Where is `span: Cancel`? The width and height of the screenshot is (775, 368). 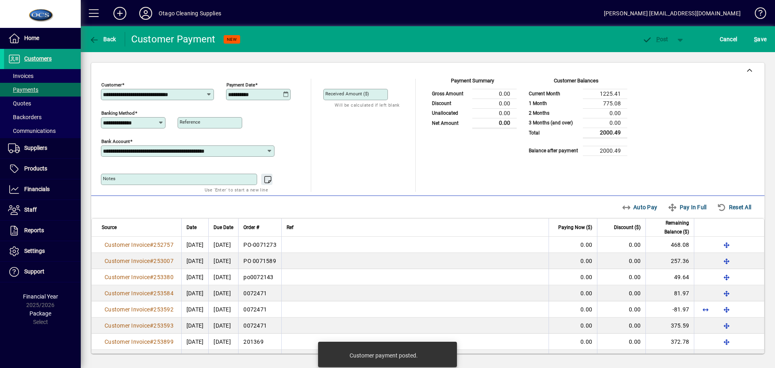 span: Cancel is located at coordinates (728, 39).